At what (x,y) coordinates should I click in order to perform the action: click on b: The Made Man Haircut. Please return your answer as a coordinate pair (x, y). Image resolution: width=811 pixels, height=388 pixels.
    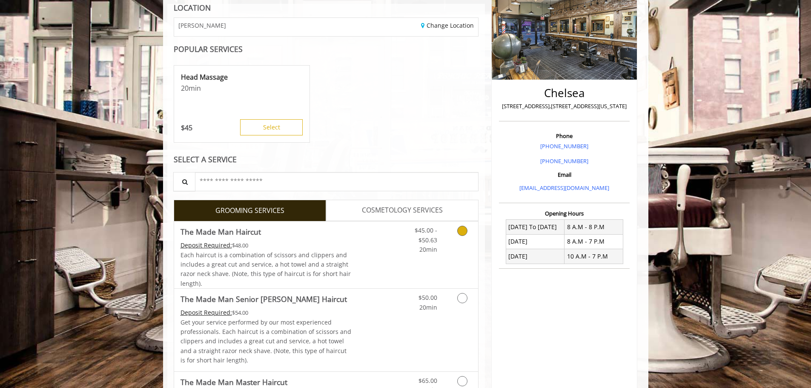
    Looking at the image, I should click on (221, 232).